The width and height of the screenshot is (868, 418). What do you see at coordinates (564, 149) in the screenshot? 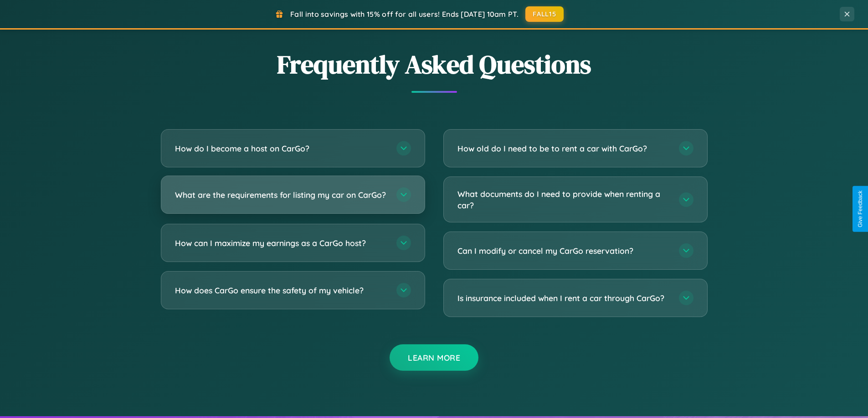
I see `h3: How old do I need to be to rent a car with CarGo?` at bounding box center [564, 149].